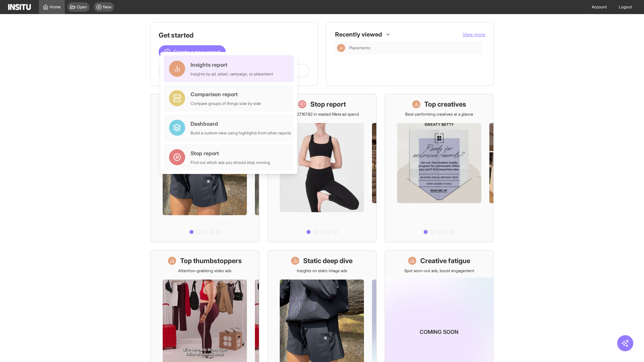 The image size is (644, 362). What do you see at coordinates (322, 168) in the screenshot?
I see `a: Stop reportSave £27,167.82 in wasted Meta ad spend` at bounding box center [322, 168].